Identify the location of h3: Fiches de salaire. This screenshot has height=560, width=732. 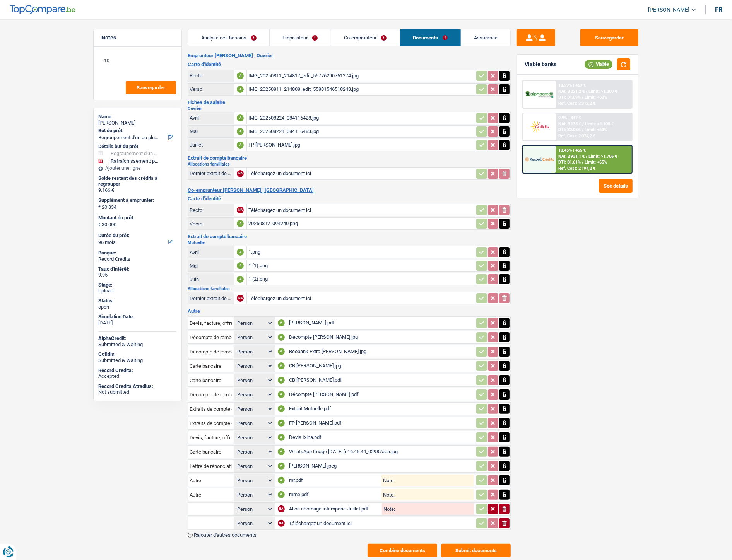
(349, 102).